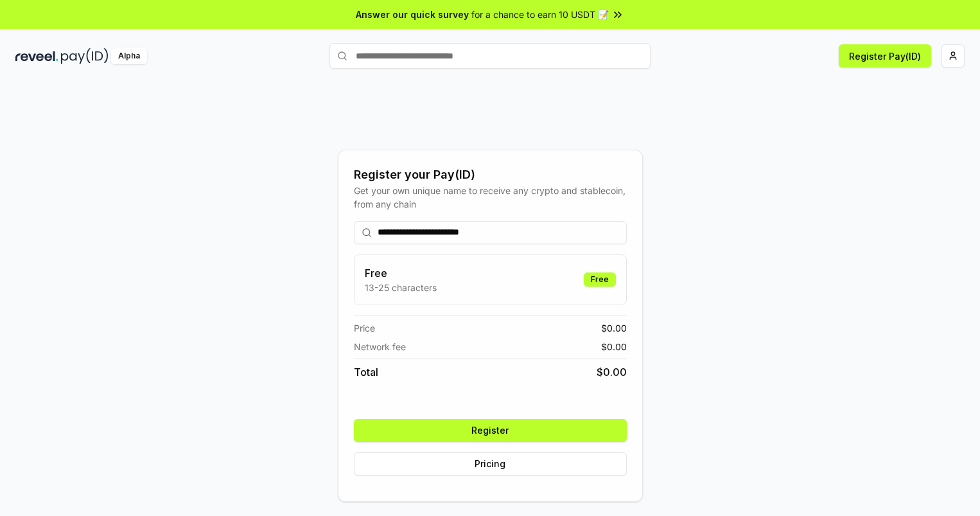  Describe the element at coordinates (540, 14) in the screenshot. I see `span: for a chance to earn 10 USDT 📝` at that location.